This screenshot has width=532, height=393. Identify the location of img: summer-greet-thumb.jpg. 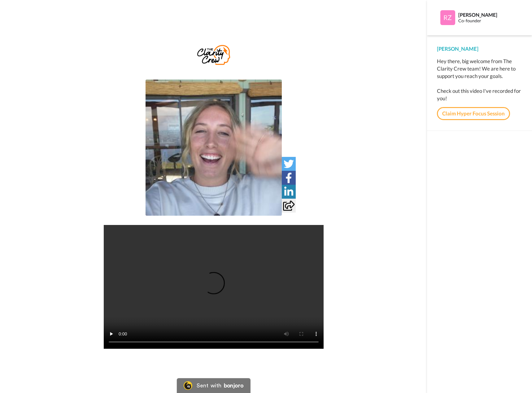
(214, 148).